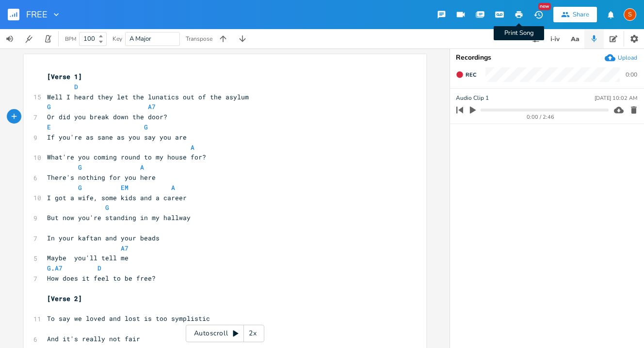 Image resolution: width=644 pixels, height=348 pixels. What do you see at coordinates (471, 74) in the screenshot?
I see `span: Rec` at bounding box center [471, 74].